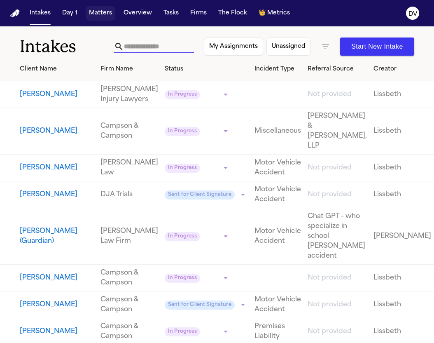  What do you see at coordinates (171, 13) in the screenshot?
I see `a: Tasks` at bounding box center [171, 13].